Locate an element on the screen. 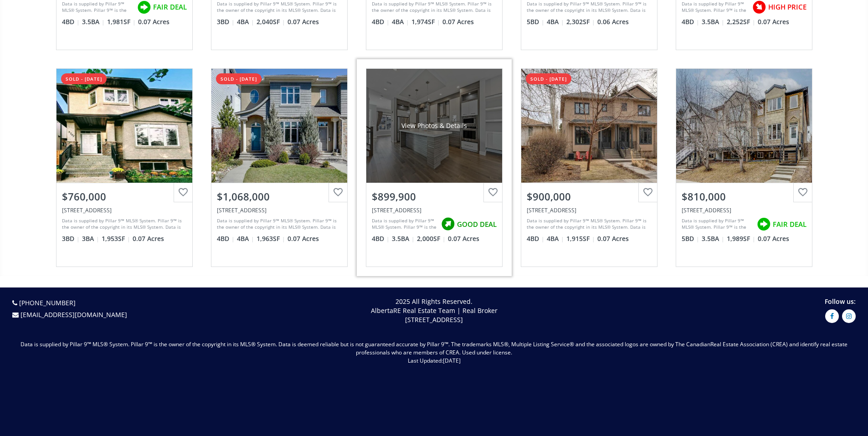 Image resolution: width=868 pixels, height=436 pixels. div: 1611 33 Avenue SW, Calgary, AB T2T1Y6 is located at coordinates (744, 211).